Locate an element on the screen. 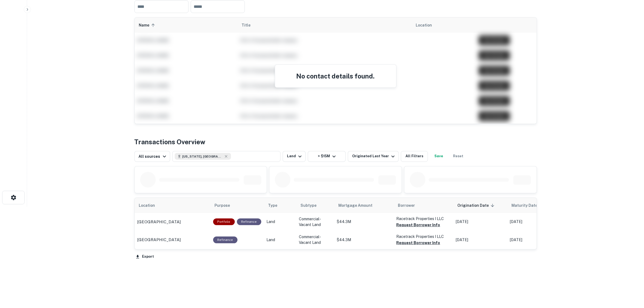 This screenshot has height=308, width=644. th: Maturity dates displayed may be estimated. Please contact the lender for the most accurate maturi... is located at coordinates (535, 205).